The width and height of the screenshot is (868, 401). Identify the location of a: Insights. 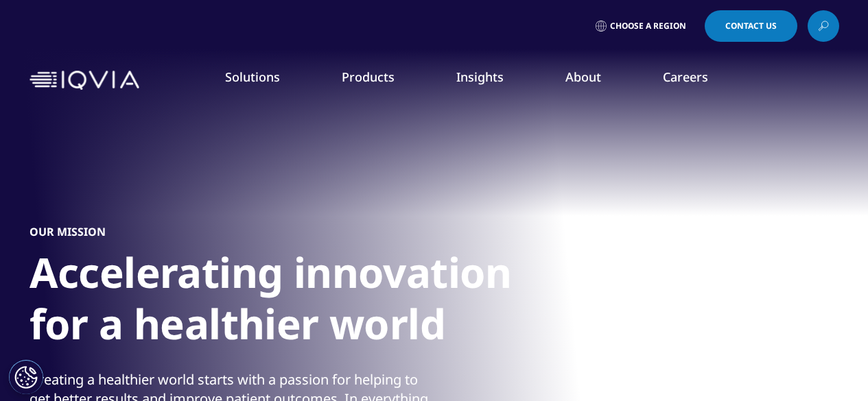
(480, 77).